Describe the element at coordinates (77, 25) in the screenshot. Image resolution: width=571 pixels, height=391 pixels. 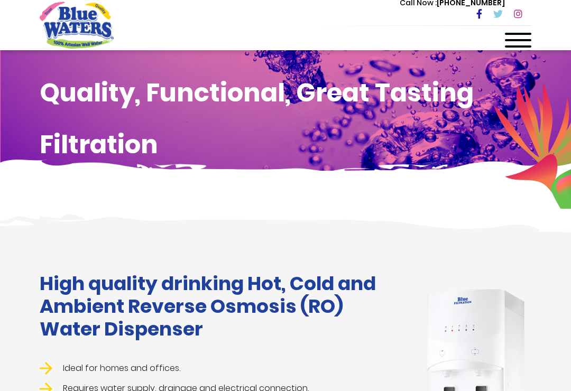
I see `a: store logo` at that location.